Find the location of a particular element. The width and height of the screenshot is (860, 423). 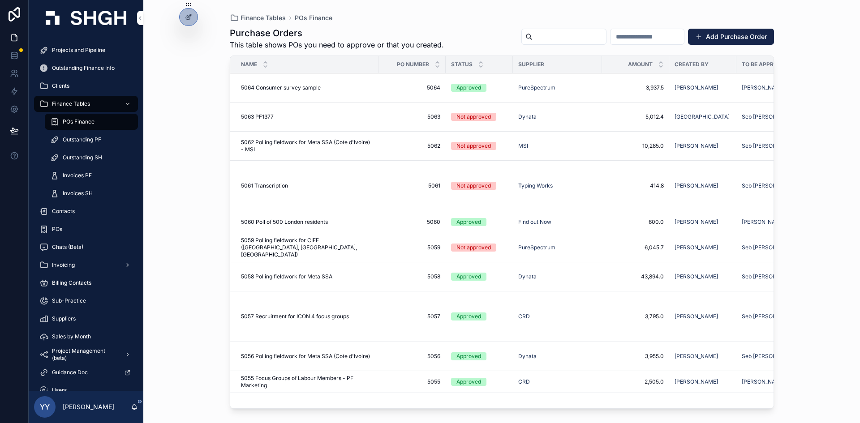

span: 5057 is located at coordinates (412, 317).